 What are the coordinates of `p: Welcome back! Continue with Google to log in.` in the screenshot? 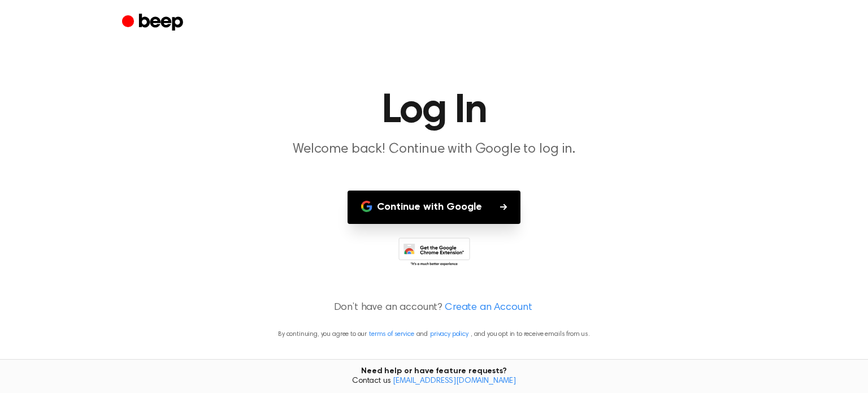 It's located at (434, 150).